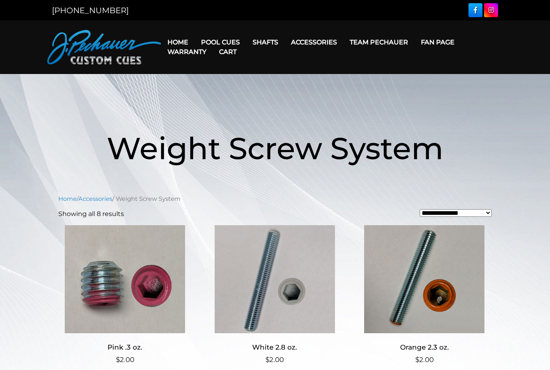  I want to click on p: Showing all 8 results, so click(91, 214).